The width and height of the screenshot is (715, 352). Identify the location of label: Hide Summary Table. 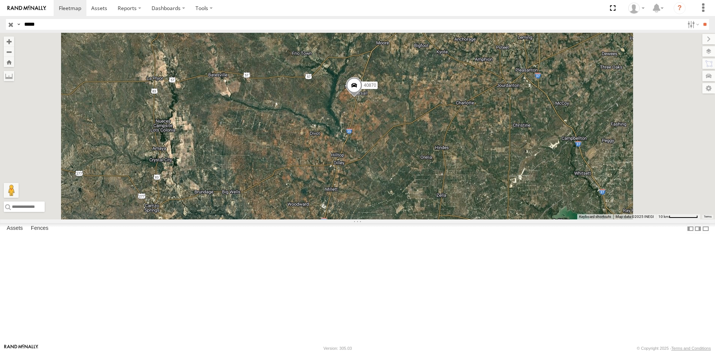
(706, 228).